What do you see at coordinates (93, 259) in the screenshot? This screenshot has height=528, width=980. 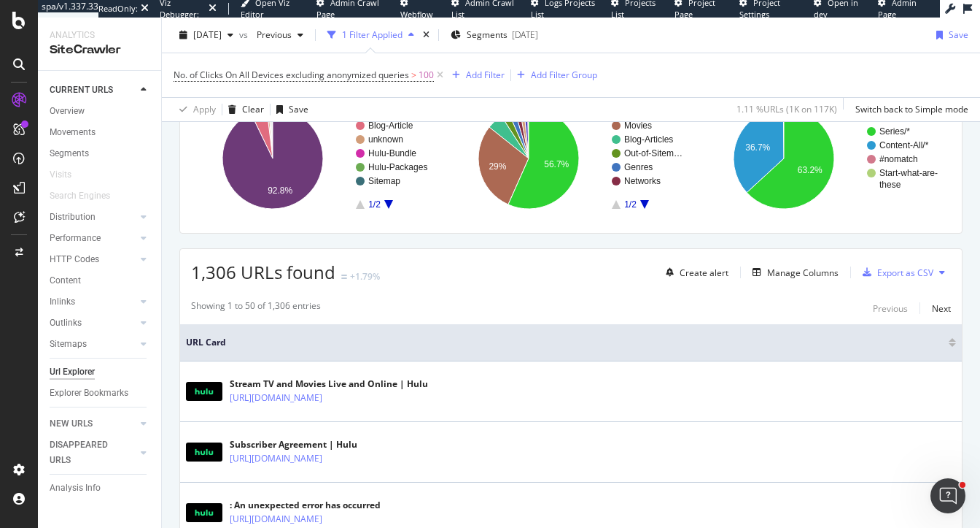 I see `a: HTTP Codes` at bounding box center [93, 259].